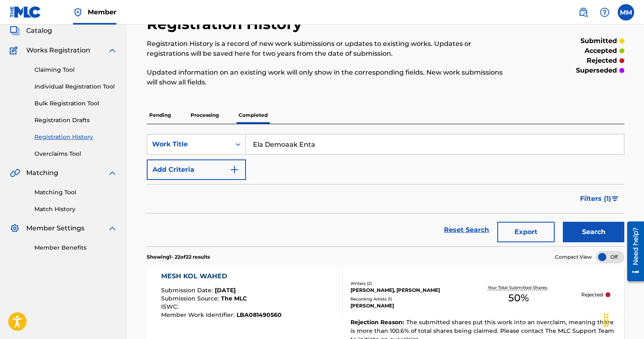 The height and width of the screenshot is (339, 644). Describe the element at coordinates (233, 299) in the screenshot. I see `span: The MLC` at that location.